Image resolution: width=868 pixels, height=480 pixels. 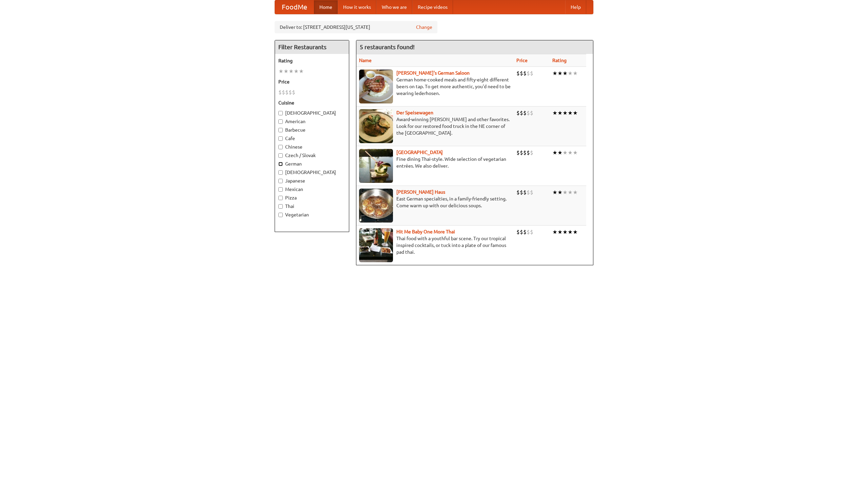 I want to click on ng-pluralize: 5 restaurants found!, so click(x=388, y=47).